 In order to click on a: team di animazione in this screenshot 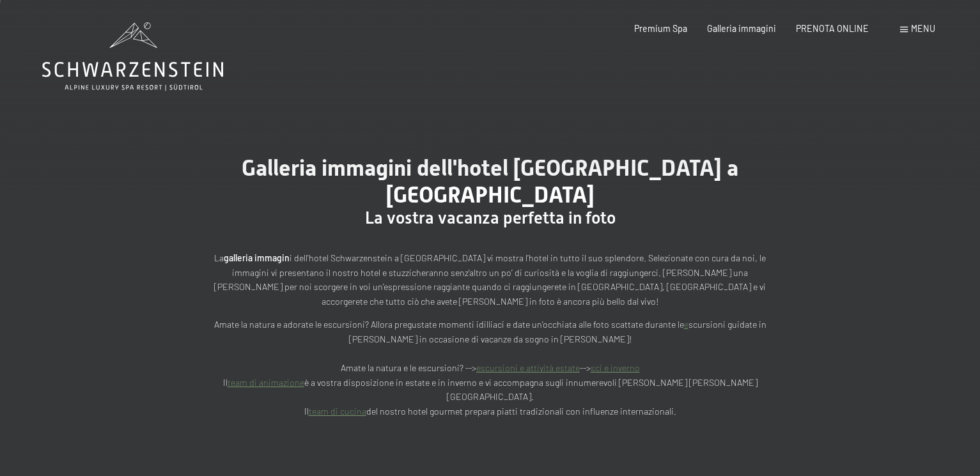, I will do `click(266, 382)`.